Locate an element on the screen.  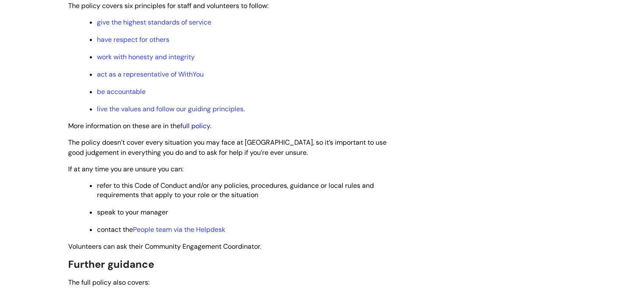
span: contact the is located at coordinates (161, 229).